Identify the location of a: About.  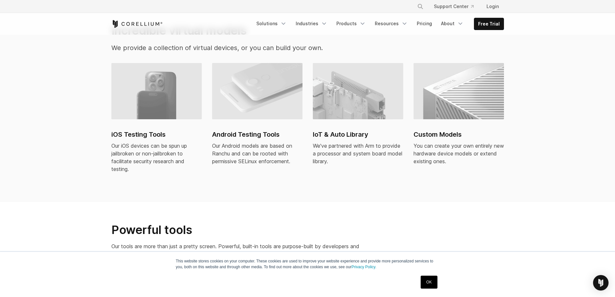
(452, 24).